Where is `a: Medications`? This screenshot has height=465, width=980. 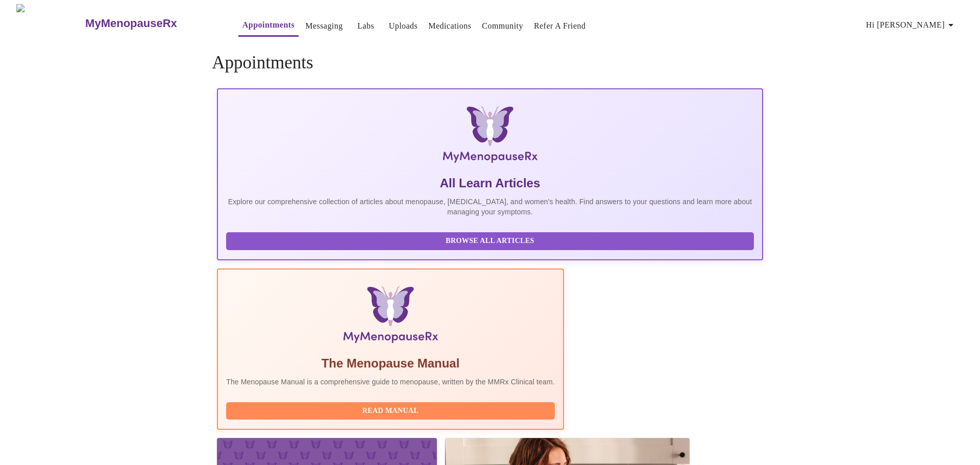
a: Medications is located at coordinates (450, 26).